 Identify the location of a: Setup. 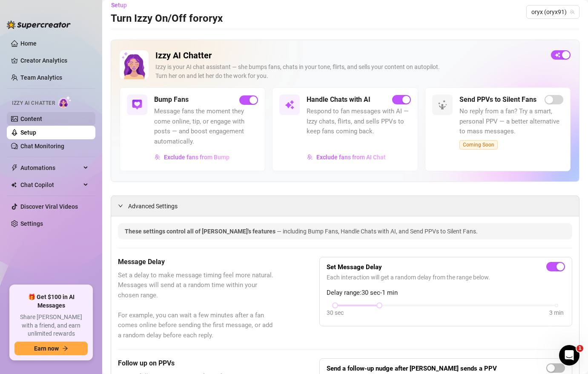
(28, 133).